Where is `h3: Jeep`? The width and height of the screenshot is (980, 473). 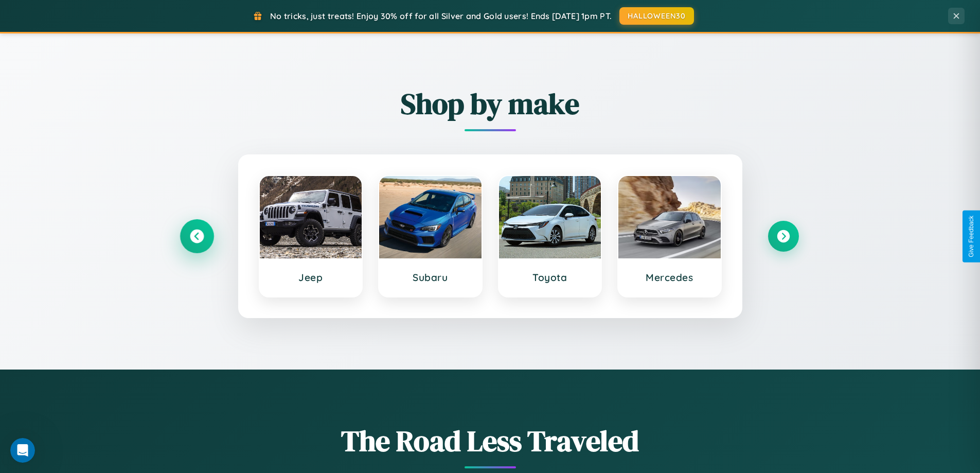 h3: Jeep is located at coordinates (311, 278).